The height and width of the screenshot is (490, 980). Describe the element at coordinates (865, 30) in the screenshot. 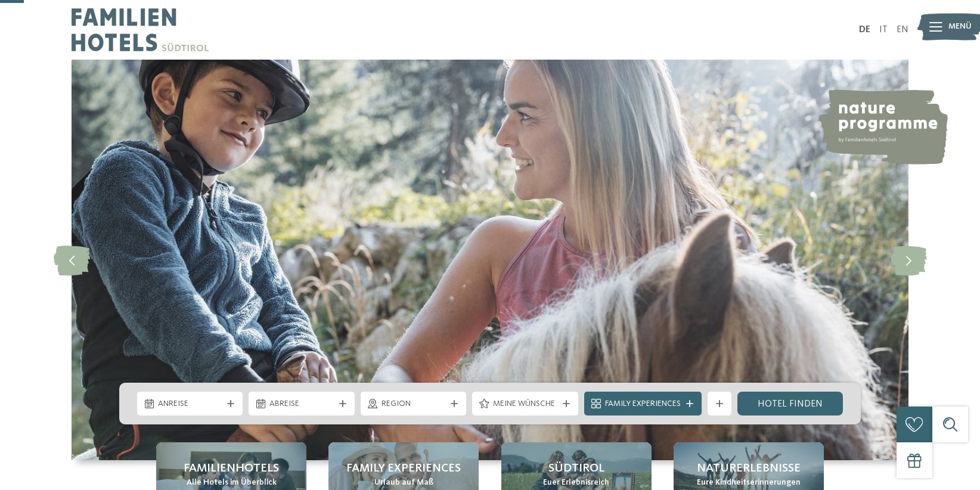

I see `a: DE` at that location.